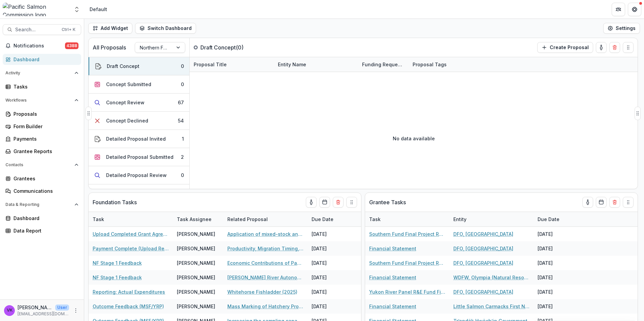 This screenshot has width=644, height=321. I want to click on p: Grantee Tasks, so click(387, 202).